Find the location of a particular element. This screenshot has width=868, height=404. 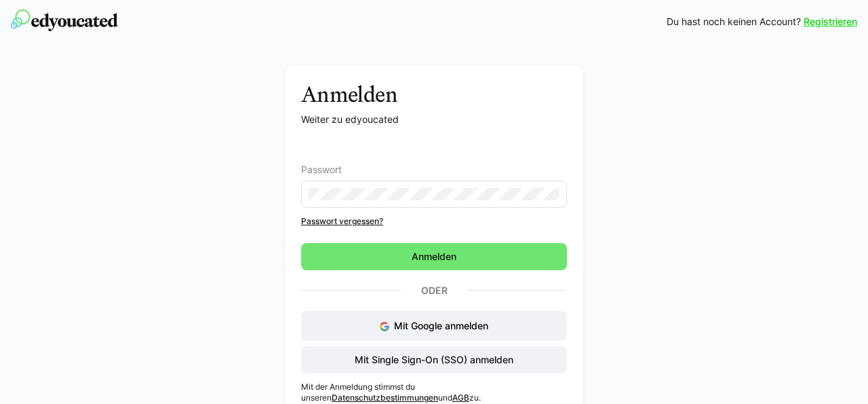

span: Anmelden is located at coordinates (434, 257).